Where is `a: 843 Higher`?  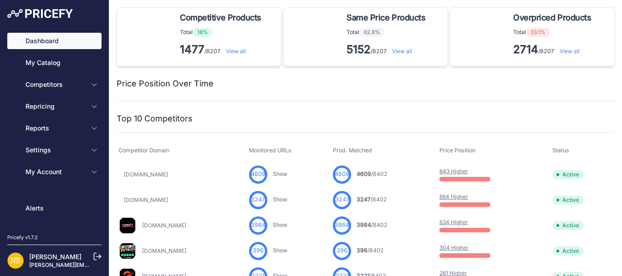
a: 843 Higher is located at coordinates (454, 171).